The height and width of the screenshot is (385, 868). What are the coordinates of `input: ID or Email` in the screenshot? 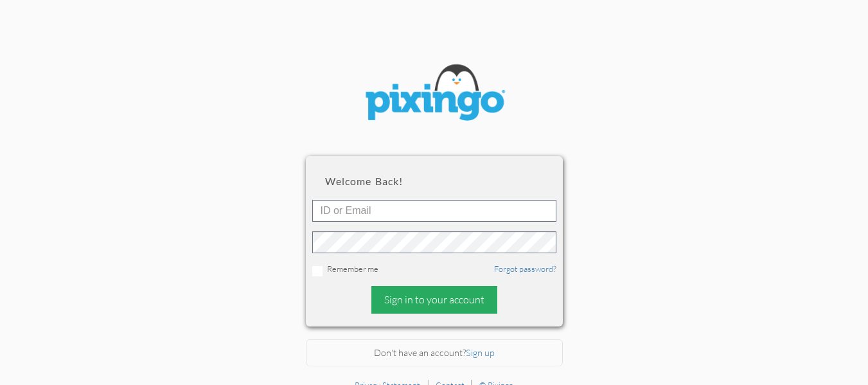 It's located at (434, 211).